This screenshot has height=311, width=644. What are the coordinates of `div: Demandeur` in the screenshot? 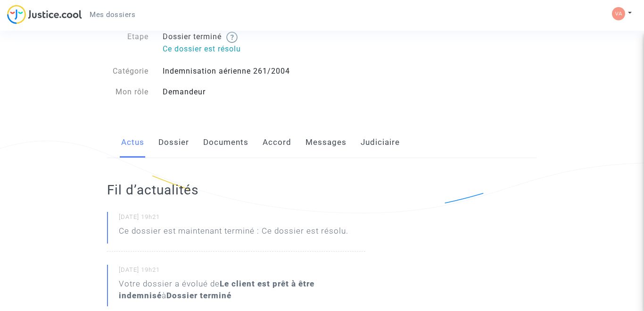 It's located at (239, 92).